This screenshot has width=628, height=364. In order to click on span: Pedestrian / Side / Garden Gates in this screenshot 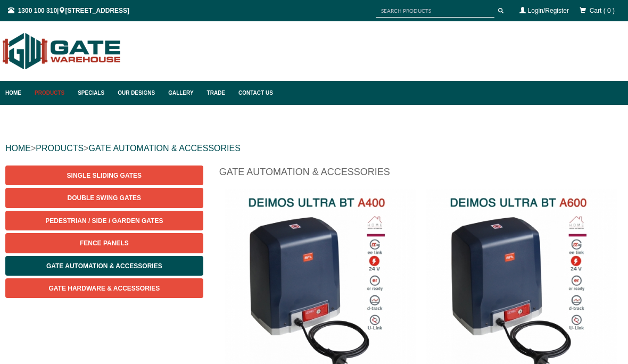, I will do `click(104, 221)`.